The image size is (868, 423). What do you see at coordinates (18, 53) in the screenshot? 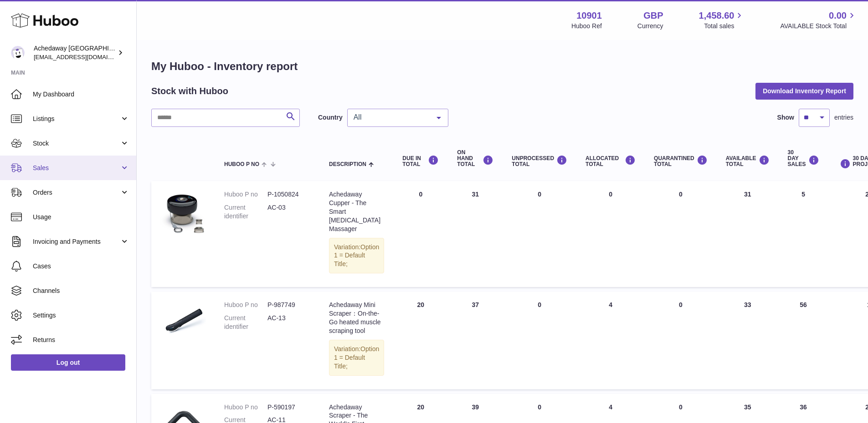
I see `img: admin@newpb.co.uk` at bounding box center [18, 53].